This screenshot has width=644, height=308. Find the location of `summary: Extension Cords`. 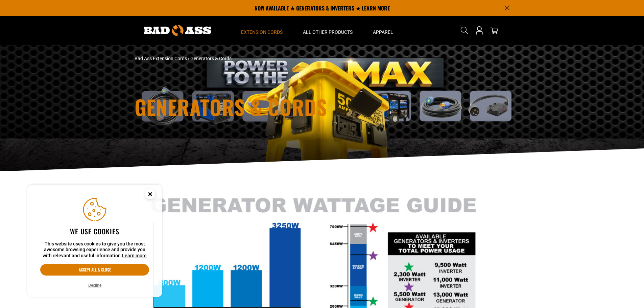

summary: Extension Cords is located at coordinates (262, 30).